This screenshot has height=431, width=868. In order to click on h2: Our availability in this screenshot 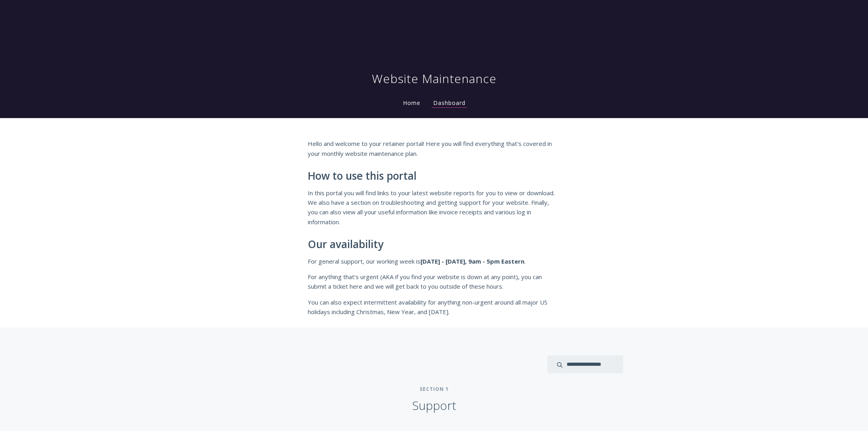, I will do `click(434, 244)`.